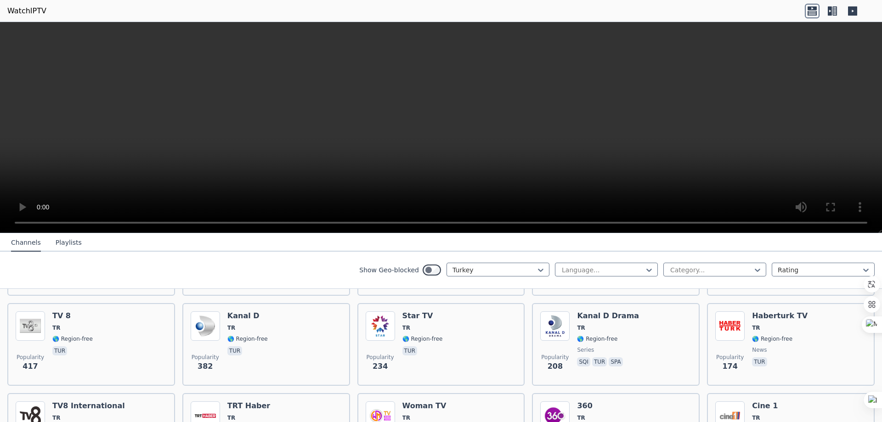 This screenshot has height=422, width=882. What do you see at coordinates (730, 326) in the screenshot?
I see `img: Haberturk TV` at bounding box center [730, 326].